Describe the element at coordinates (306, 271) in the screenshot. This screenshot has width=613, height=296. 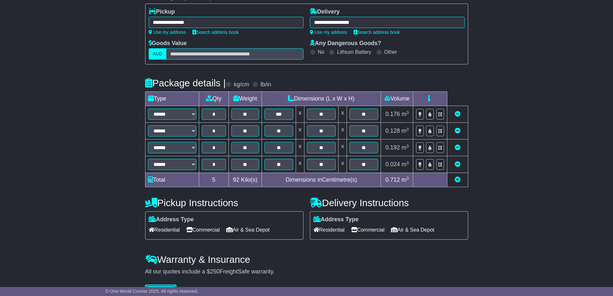
I see `div: All our quotes include a $ FreightSafe warranty.` at that location.